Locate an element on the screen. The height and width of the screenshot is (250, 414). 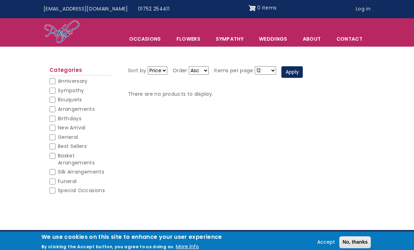
span: Best Sellers is located at coordinates (72, 146).